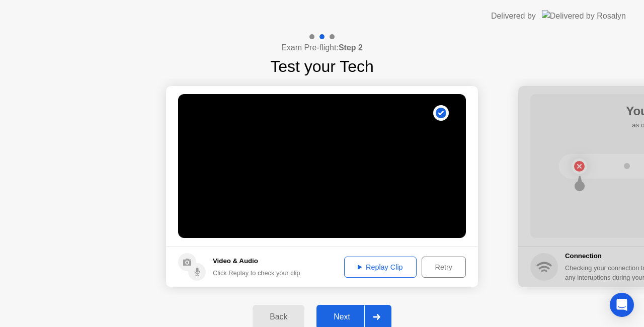 This screenshot has width=644, height=327. What do you see at coordinates (350, 47) in the screenshot?
I see `b: Step 2` at bounding box center [350, 47].